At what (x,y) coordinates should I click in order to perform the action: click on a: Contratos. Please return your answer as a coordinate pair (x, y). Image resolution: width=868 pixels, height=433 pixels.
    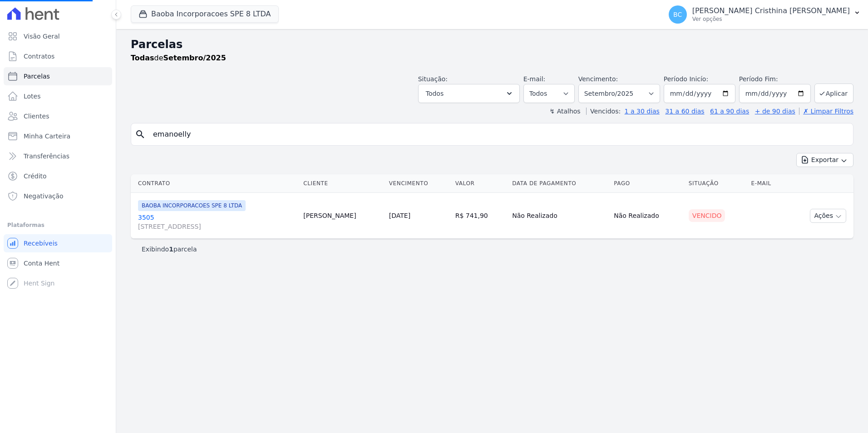
    Looking at the image, I should click on (58, 56).